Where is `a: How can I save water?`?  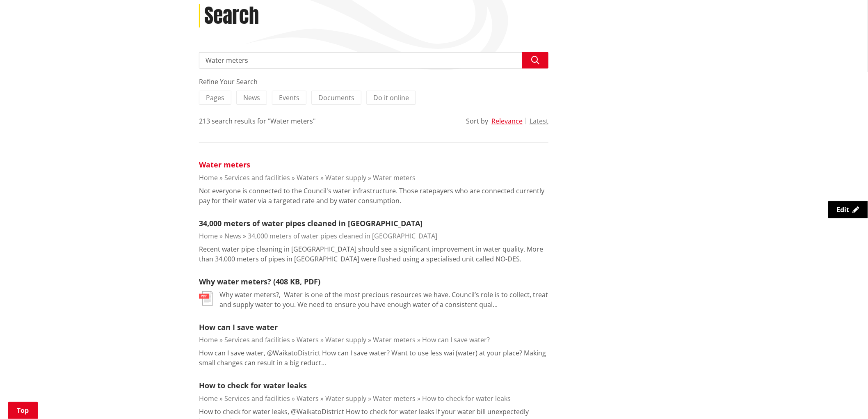
a: How can I save water? is located at coordinates (456, 339).